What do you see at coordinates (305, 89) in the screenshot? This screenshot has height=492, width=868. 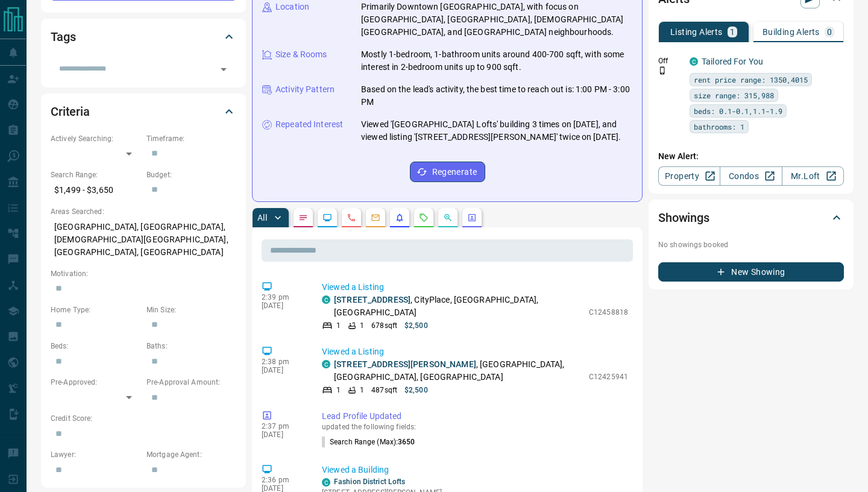 I see `p: Activity Pattern` at bounding box center [305, 89].